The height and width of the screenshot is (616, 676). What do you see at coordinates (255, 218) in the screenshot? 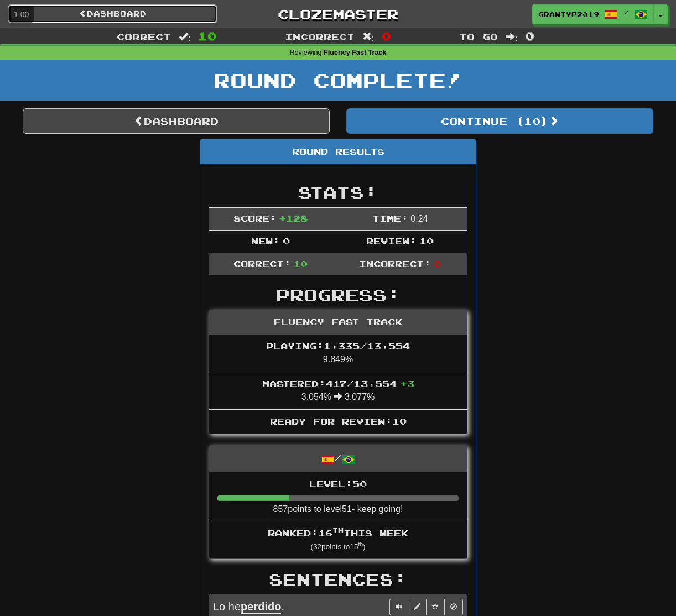
I see `span: Score:` at bounding box center [255, 218].